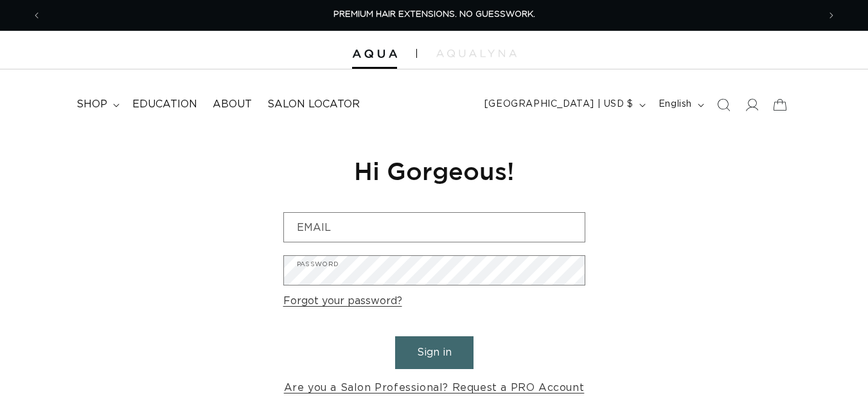 The height and width of the screenshot is (407, 868). I want to click on button: Previous announcement, so click(37, 15).